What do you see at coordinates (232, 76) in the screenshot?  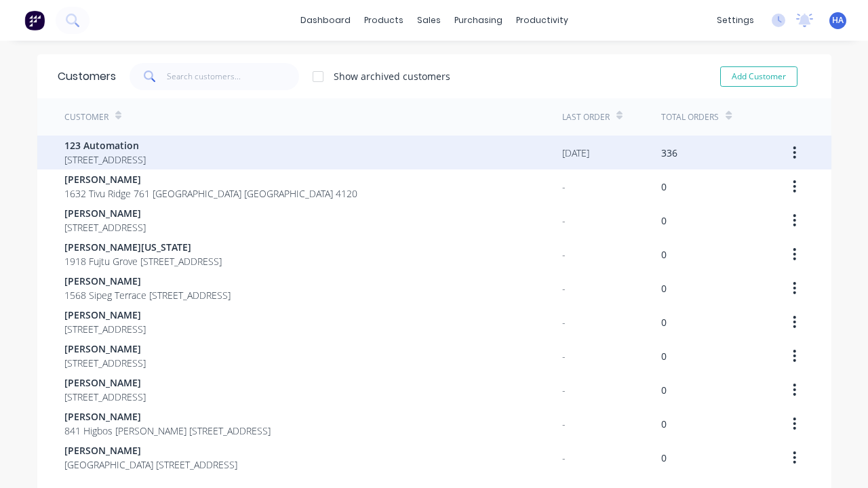 I see `input: Search customers...` at bounding box center [232, 76].